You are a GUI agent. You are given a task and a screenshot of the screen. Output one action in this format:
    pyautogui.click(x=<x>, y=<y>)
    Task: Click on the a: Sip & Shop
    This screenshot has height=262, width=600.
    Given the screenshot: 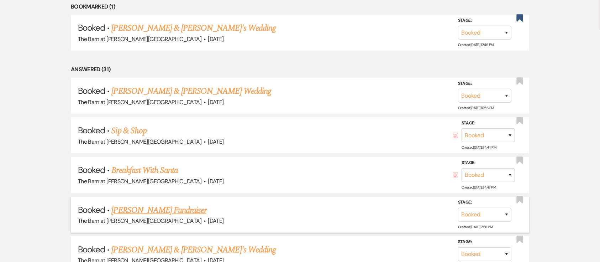 What is the action you would take?
    pyautogui.click(x=129, y=131)
    